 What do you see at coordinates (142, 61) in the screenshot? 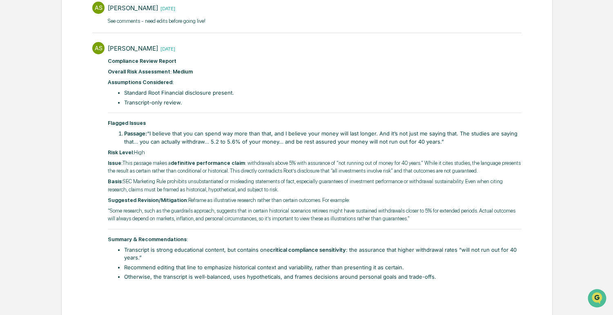
I see `strong: Compliance Review Report` at bounding box center [142, 61].